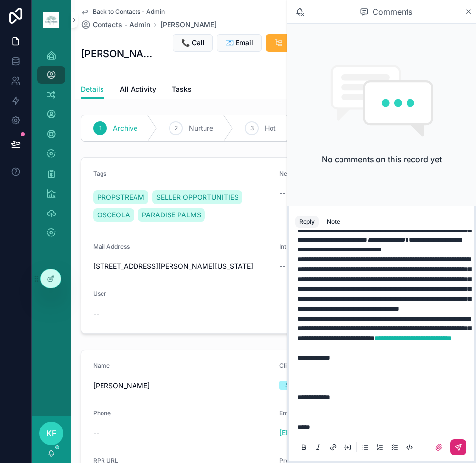 This screenshot has width=476, height=463. I want to click on a: Details, so click(92, 90).